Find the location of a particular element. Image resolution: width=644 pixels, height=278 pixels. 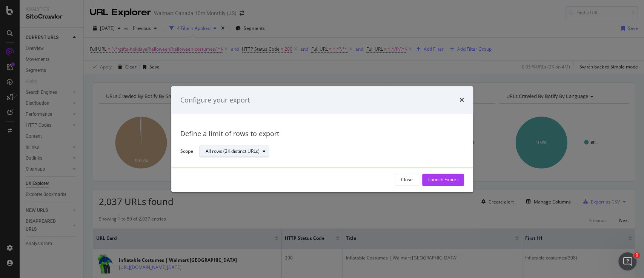

div: modal is located at coordinates (322, 139).